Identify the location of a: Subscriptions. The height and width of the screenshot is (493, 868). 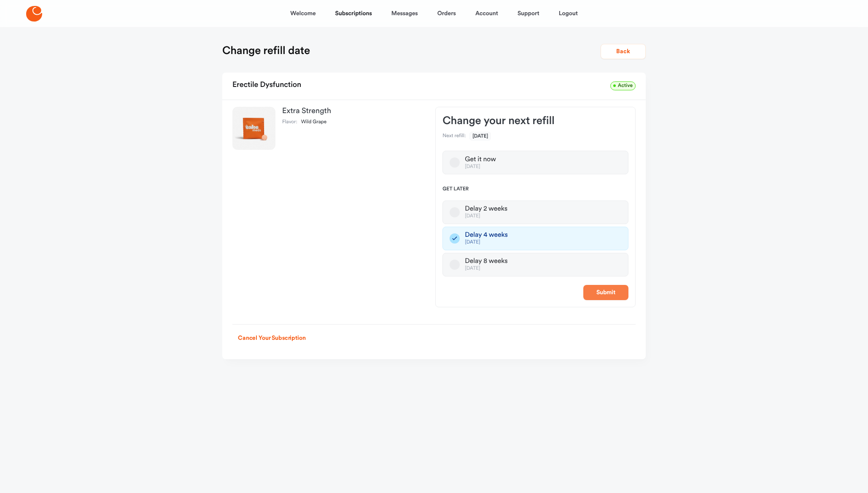
(353, 14).